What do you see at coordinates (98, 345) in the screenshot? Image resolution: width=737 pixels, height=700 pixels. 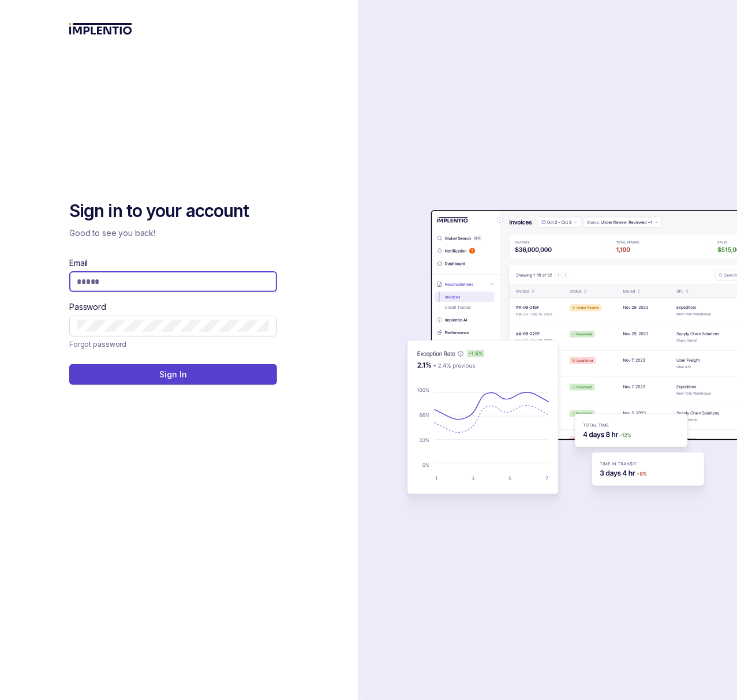 I see `a: Link Forgot password` at bounding box center [98, 345].